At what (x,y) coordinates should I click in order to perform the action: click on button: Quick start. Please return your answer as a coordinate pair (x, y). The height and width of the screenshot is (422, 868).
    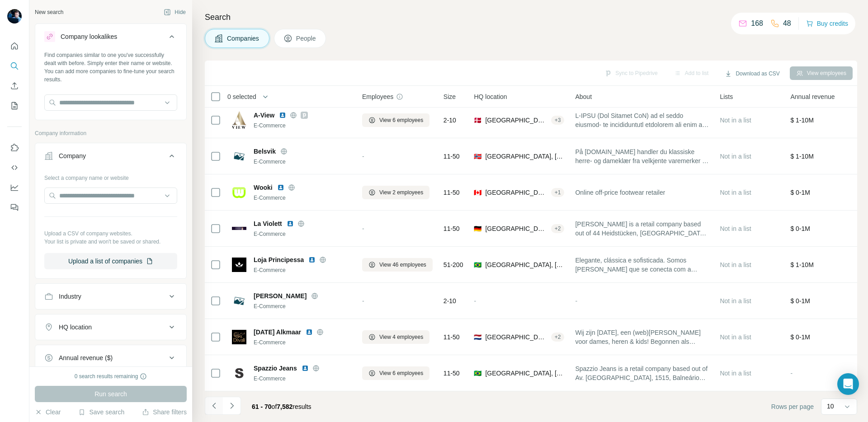
    Looking at the image, I should click on (15, 46).